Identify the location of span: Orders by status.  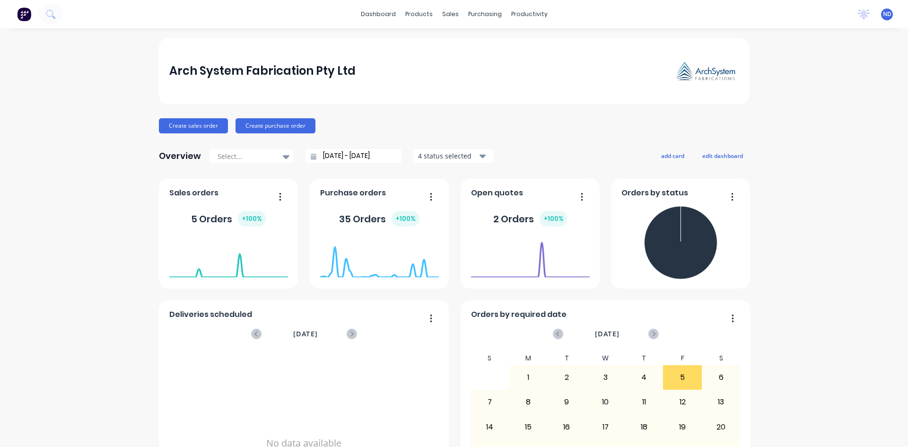
(655, 193).